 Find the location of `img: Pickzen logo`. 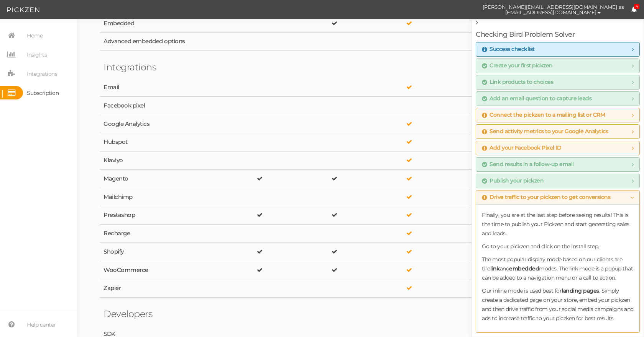

img: Pickzen logo is located at coordinates (23, 10).